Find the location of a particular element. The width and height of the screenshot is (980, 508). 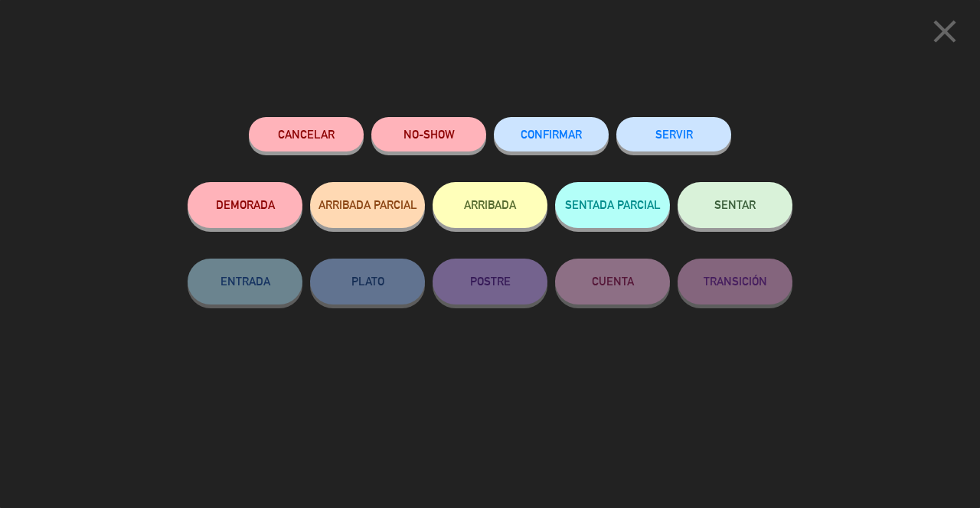

button: CONFIRMAR is located at coordinates (552, 134).